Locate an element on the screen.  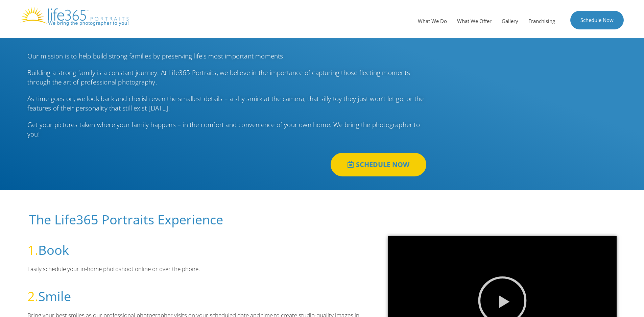
a: Franchising is located at coordinates (542, 21).